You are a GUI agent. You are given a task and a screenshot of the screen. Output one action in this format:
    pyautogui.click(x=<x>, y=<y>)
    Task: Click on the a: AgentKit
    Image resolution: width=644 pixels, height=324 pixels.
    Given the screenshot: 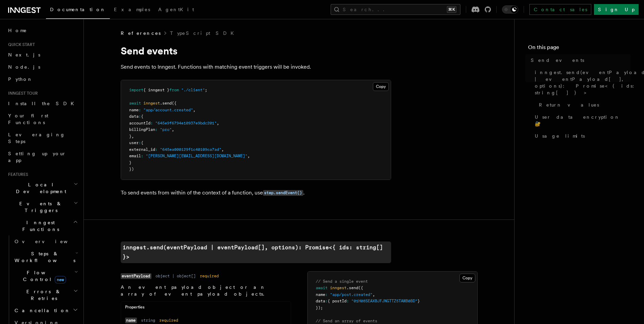 What is the action you would take?
    pyautogui.click(x=176, y=10)
    